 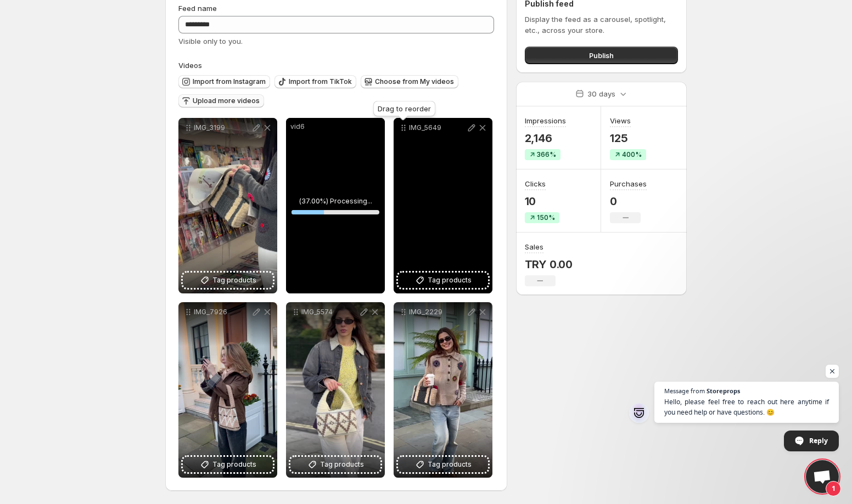 I want to click on span: Import from Instagram, so click(x=229, y=82).